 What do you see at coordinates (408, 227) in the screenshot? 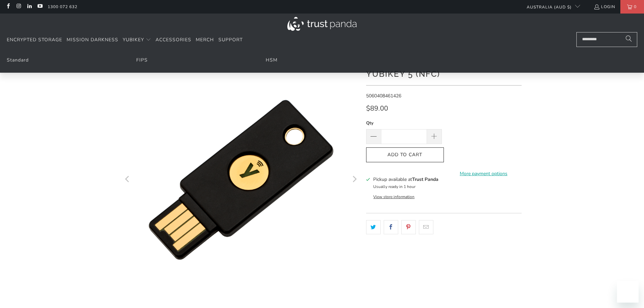
I see `a: Share this on Pinterest` at bounding box center [408, 227].